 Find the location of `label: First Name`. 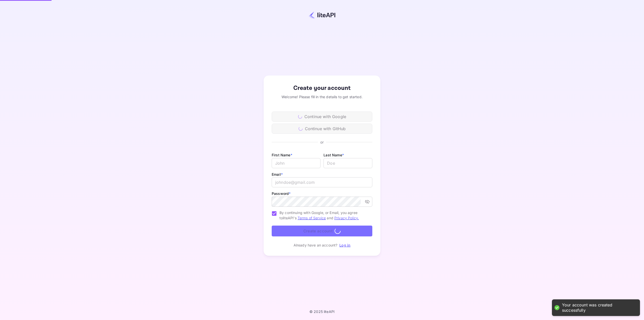

label: First Name is located at coordinates (282, 155).